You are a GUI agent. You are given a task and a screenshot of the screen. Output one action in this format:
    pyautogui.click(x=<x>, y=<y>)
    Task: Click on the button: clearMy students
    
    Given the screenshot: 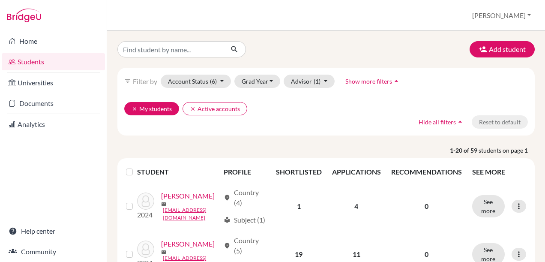 What is the action you would take?
    pyautogui.click(x=152, y=108)
    